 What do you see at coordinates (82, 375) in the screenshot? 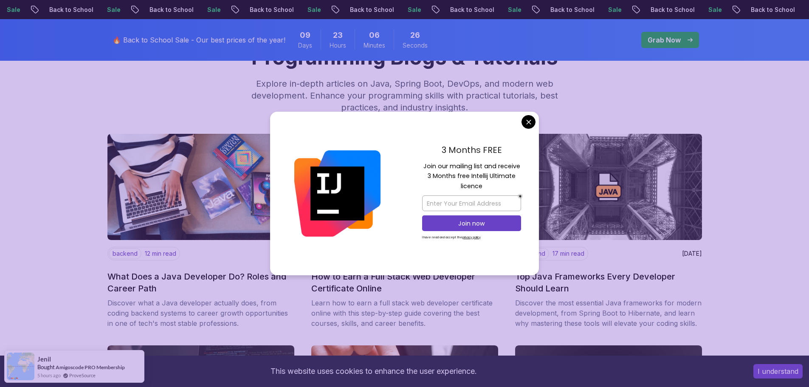
I see `a: ProveSource` at bounding box center [82, 375].